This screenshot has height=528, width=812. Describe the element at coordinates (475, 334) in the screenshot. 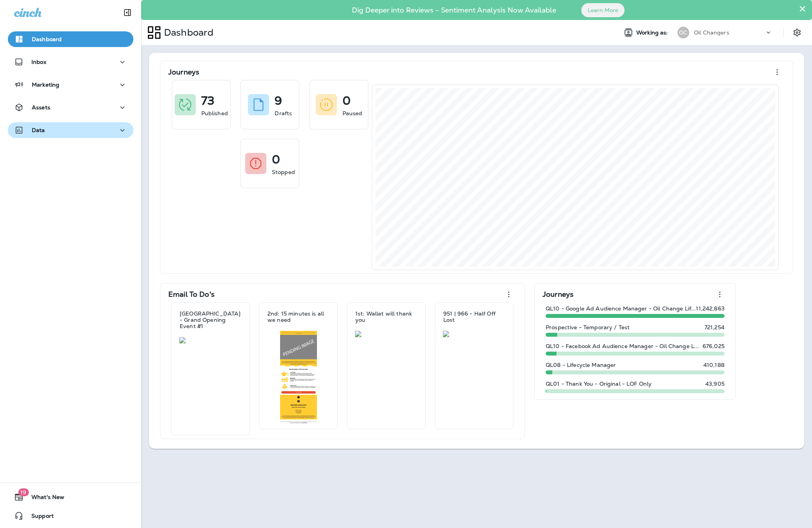

I see `img: e809ea54-3927-495b-ac83-6a4b394e1cf1.jpg` at that location.